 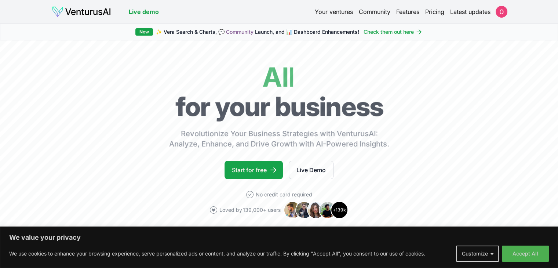 I want to click on img: Avatar 1, so click(x=293, y=210).